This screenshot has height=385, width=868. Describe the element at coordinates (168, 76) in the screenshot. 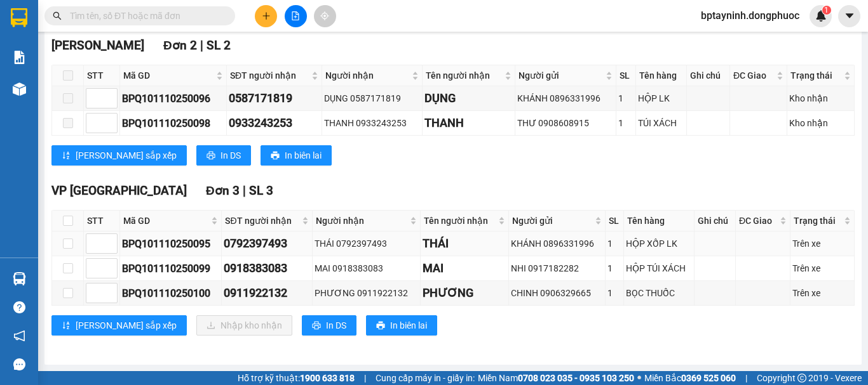

I see `span: Mã GD` at that location.